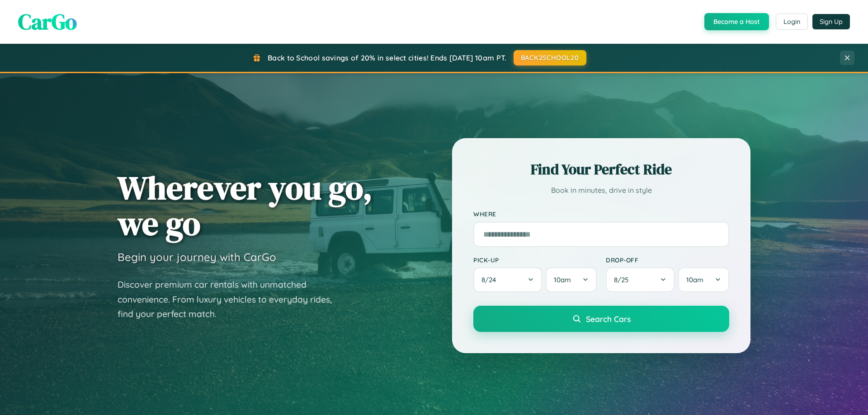 The width and height of the screenshot is (868, 415). What do you see at coordinates (737, 21) in the screenshot?
I see `button: Become a Host` at bounding box center [737, 21].